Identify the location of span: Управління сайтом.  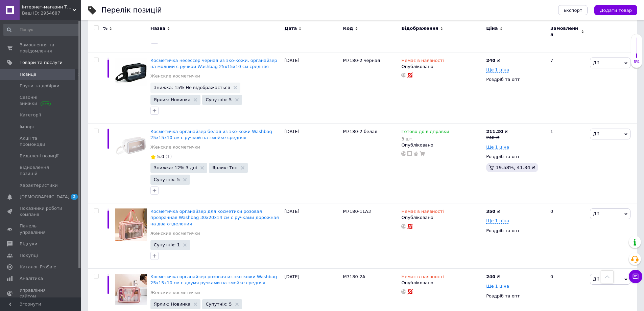
(41, 293).